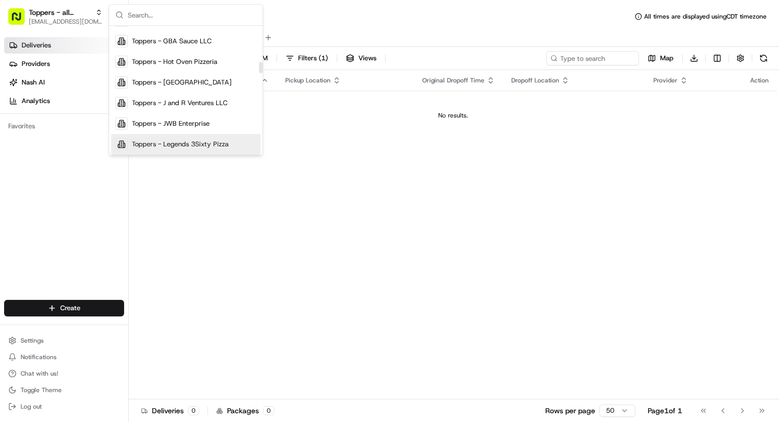 The width and height of the screenshot is (779, 422). What do you see at coordinates (41, 390) in the screenshot?
I see `span: Toggle Theme` at bounding box center [41, 390].